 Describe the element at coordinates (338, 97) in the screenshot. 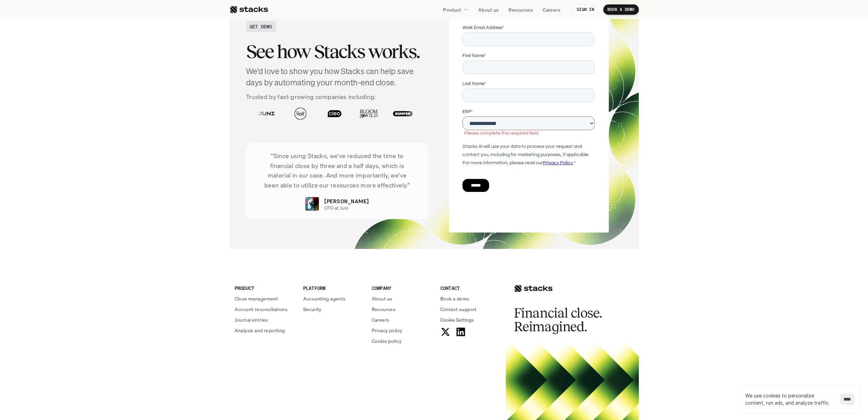

I see `p: Trusted by fast-growing companies including:` at that location.